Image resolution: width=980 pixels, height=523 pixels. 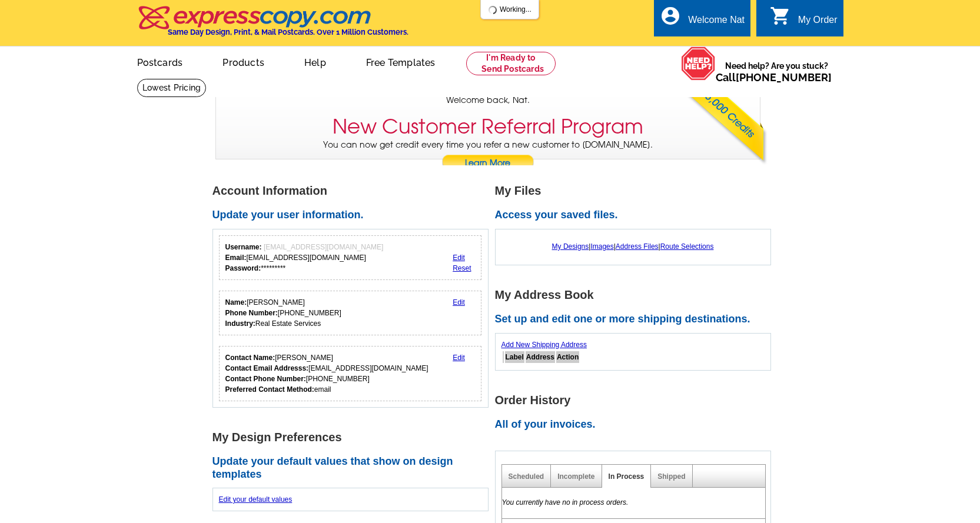 What do you see at coordinates (717, 23) in the screenshot?
I see `div: Welcome Nat` at bounding box center [717, 23].